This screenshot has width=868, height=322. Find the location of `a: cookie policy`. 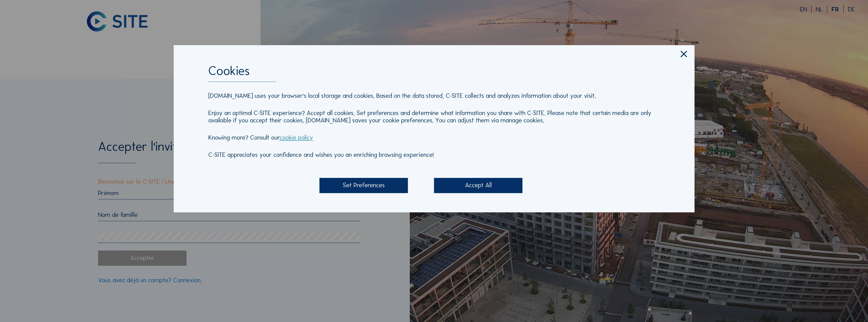

a: cookie policy is located at coordinates (296, 137).